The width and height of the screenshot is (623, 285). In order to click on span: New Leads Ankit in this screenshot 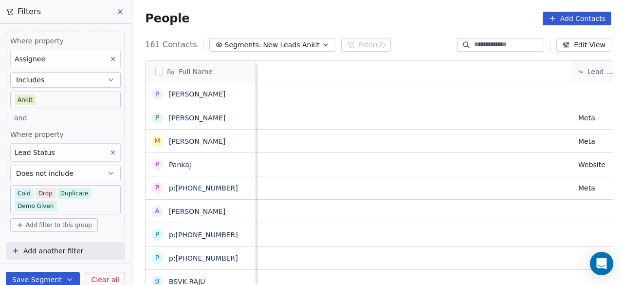, I will do `click(292, 45)`.